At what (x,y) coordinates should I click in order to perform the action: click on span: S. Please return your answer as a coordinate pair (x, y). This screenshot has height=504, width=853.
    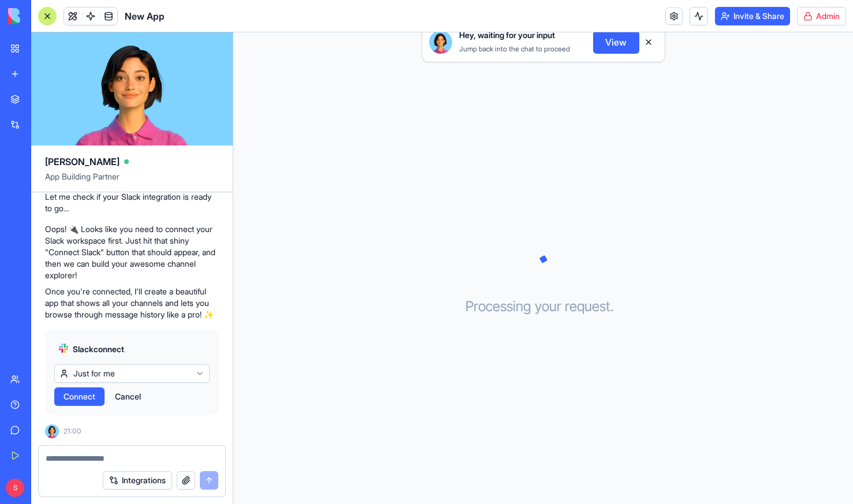
    Looking at the image, I should click on (15, 488).